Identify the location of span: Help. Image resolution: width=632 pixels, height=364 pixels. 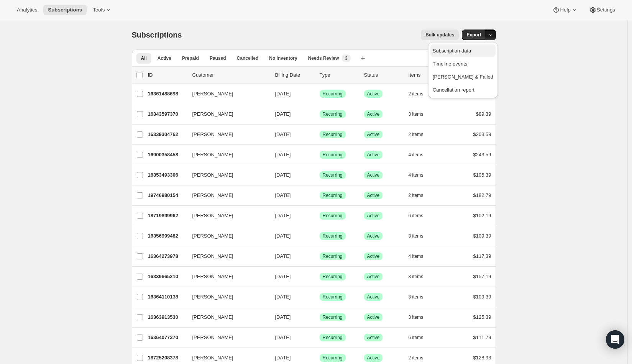
(565, 10).